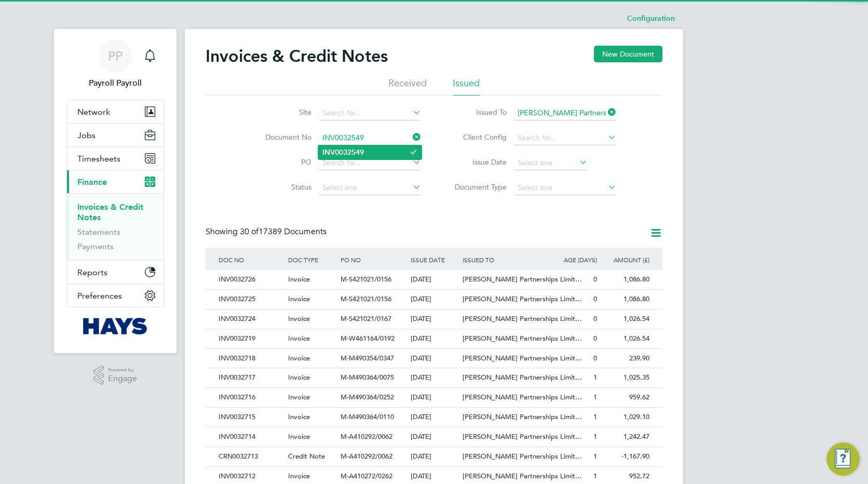  What do you see at coordinates (115, 64) in the screenshot?
I see `a: PPPayroll Payroll` at bounding box center [115, 64].